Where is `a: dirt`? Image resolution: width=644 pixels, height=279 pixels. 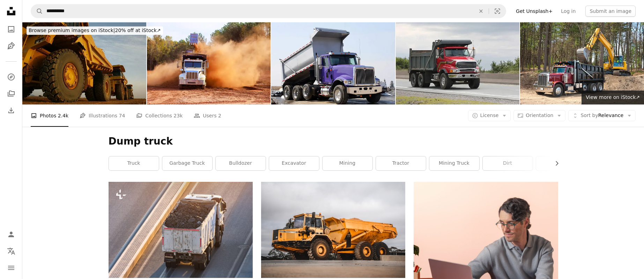
a: dirt is located at coordinates (507, 164).